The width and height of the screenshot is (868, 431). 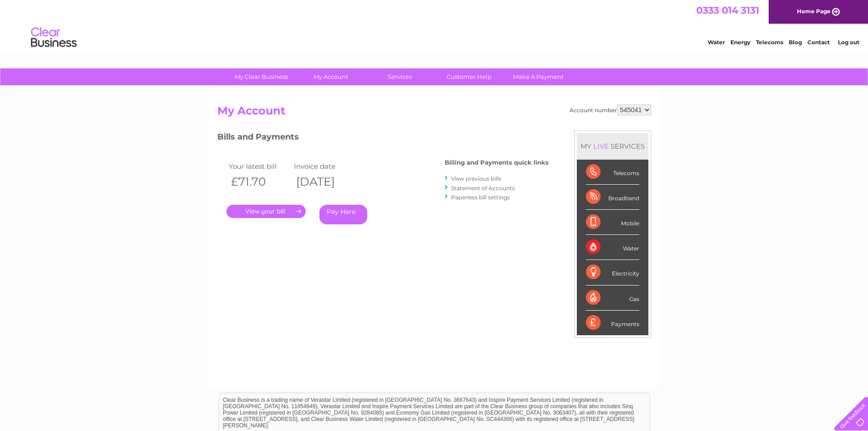 What do you see at coordinates (818, 42) in the screenshot?
I see `a: Contact` at bounding box center [818, 42].